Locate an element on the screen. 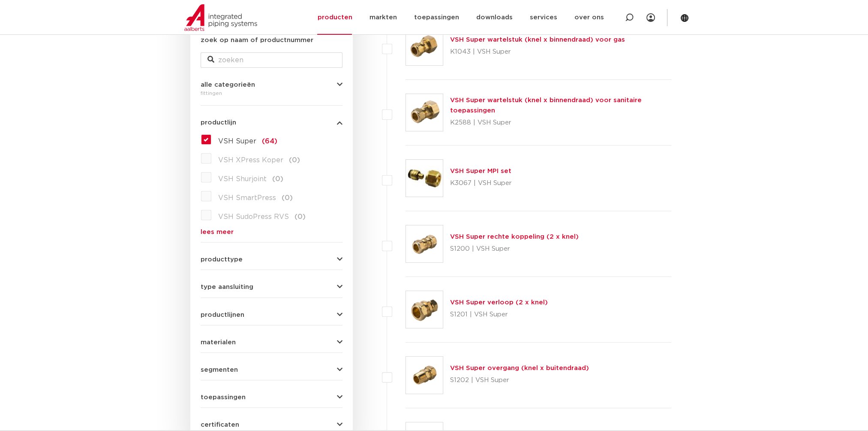 This screenshot has width=868, height=431. span: (64) is located at coordinates (269, 141).